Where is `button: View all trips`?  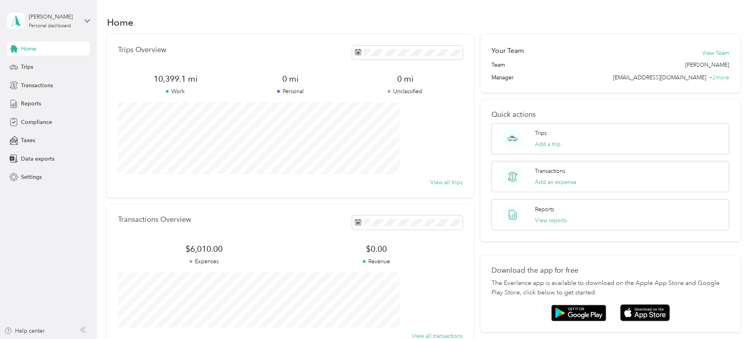
button: View all trips is located at coordinates (446, 182).